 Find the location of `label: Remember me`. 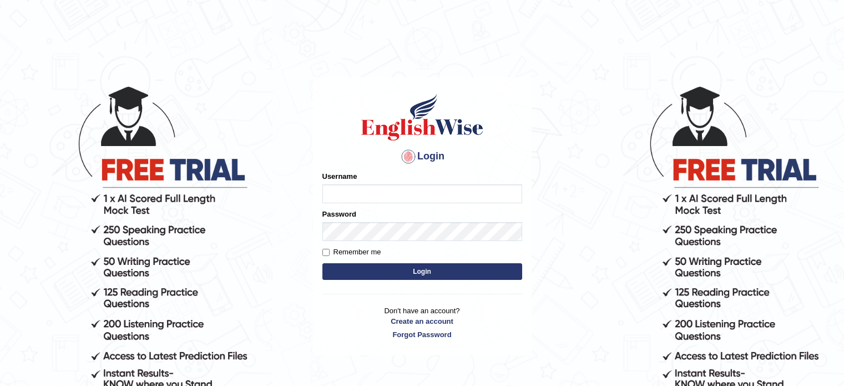

label: Remember me is located at coordinates (352, 252).